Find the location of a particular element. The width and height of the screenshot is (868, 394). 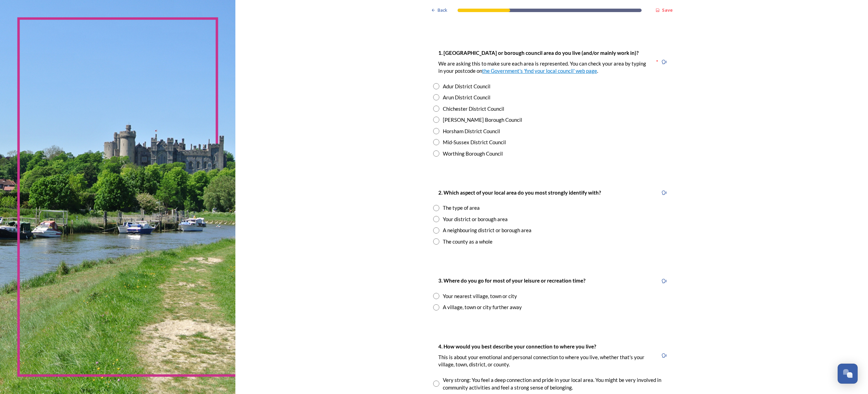

div: Mid-Sussex District Council is located at coordinates (474, 142).